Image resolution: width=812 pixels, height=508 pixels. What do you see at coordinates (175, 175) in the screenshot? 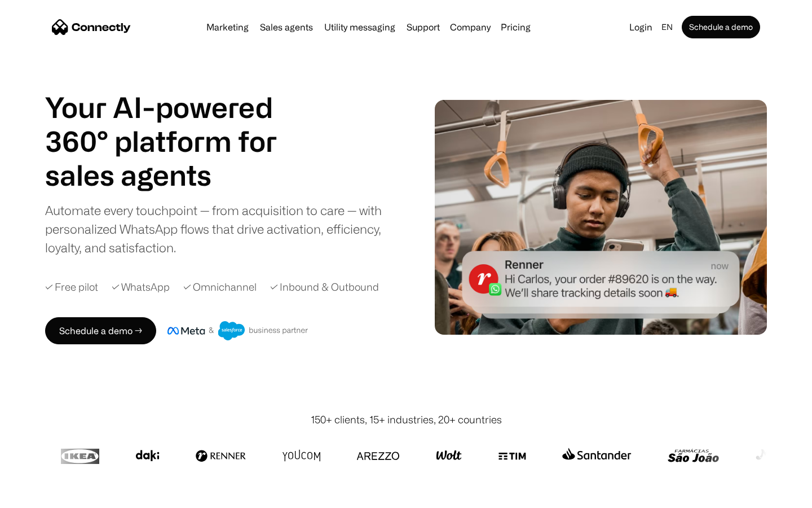
I see `div: 1 of 4` at bounding box center [175, 175].